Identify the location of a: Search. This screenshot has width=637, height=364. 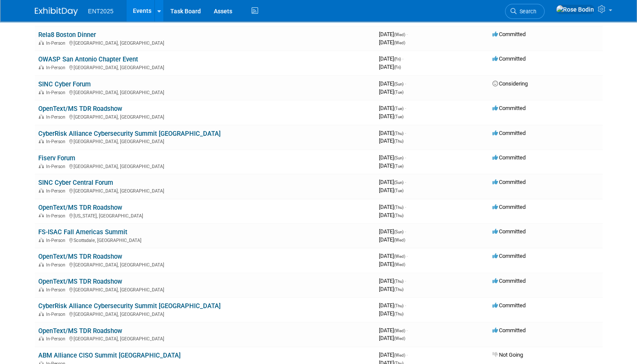
(525, 11).